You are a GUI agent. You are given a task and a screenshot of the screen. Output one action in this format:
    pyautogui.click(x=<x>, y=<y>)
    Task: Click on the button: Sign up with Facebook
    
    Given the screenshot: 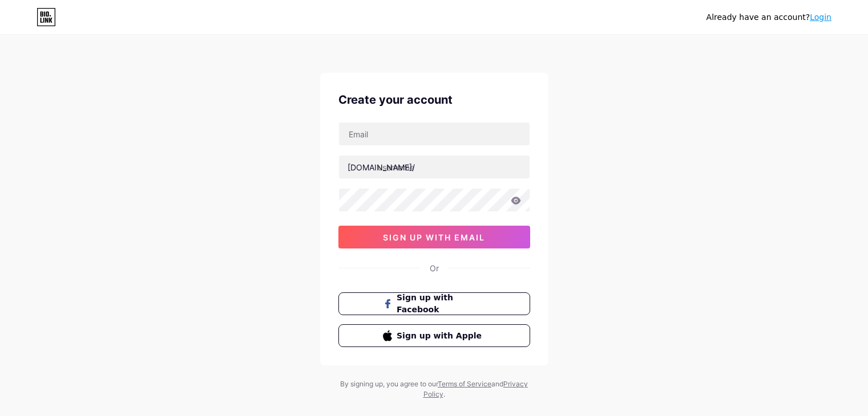 What is the action you would take?
    pyautogui.click(x=434, y=304)
    